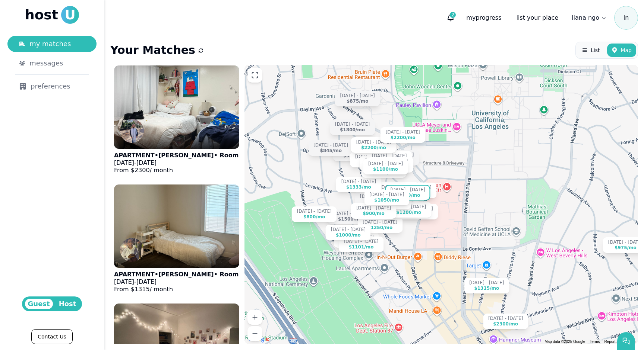  Describe the element at coordinates (361, 247) in the screenshot. I see `div: $1101 /mo` at that location.